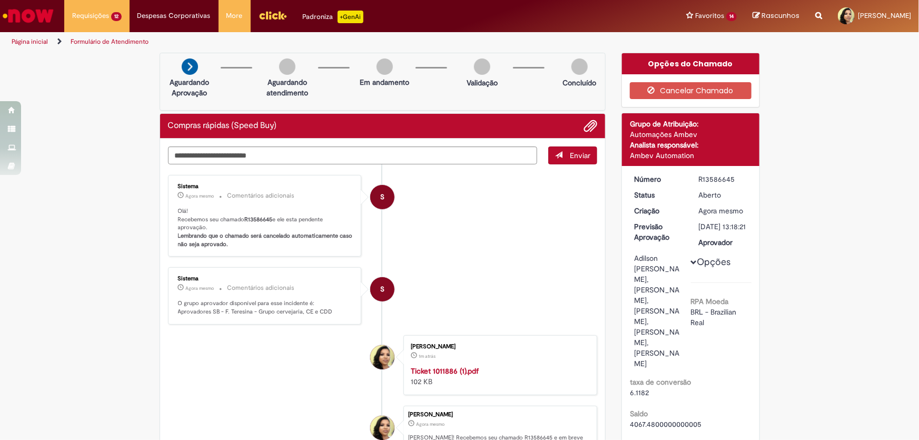  I want to click on button: Adicionar anexos, so click(591, 126).